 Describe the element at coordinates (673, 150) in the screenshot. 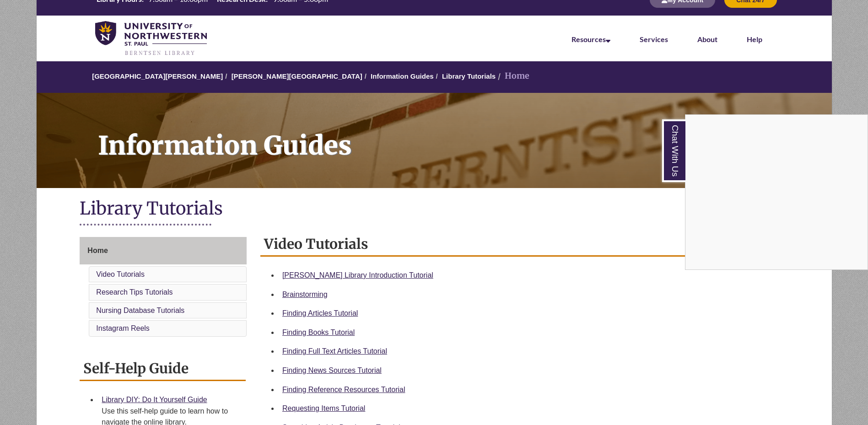

I see `a: Chat With Us` at that location.